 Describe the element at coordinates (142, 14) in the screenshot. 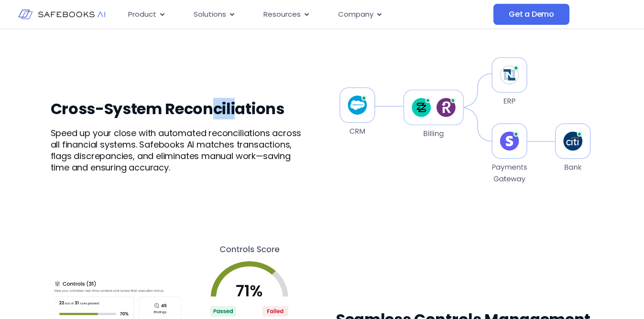

I see `span: Product` at that location.